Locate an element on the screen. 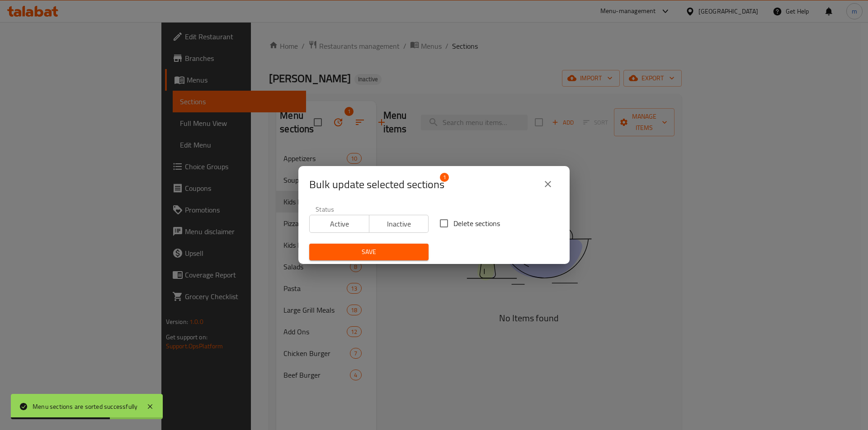 The width and height of the screenshot is (868, 430). button: Active is located at coordinates (339, 224).